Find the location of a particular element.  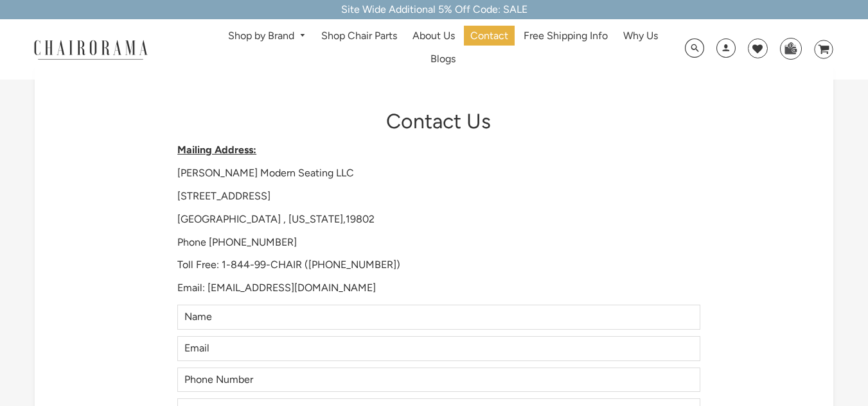

span: Why Us is located at coordinates (640, 36).